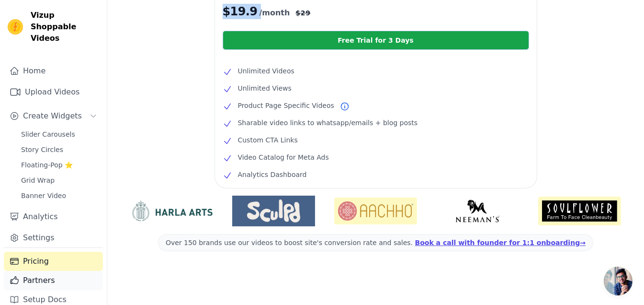 This screenshot has height=305, width=644. What do you see at coordinates (47, 134) in the screenshot?
I see `span: Slider Carousels` at bounding box center [47, 134].